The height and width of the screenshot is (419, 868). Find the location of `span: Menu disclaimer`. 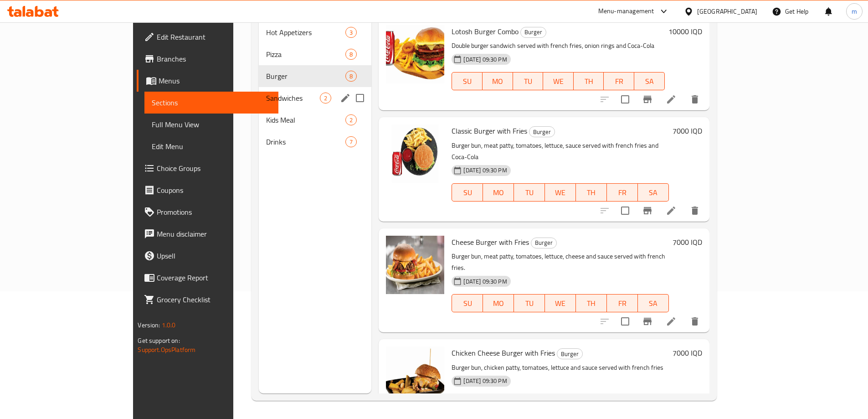

span: Menu disclaimer is located at coordinates (214, 233).